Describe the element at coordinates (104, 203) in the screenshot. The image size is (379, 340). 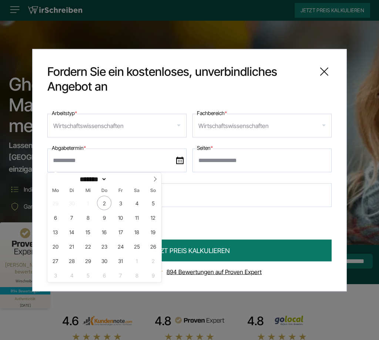
I see `span: Oktober 2, 2025` at that location.